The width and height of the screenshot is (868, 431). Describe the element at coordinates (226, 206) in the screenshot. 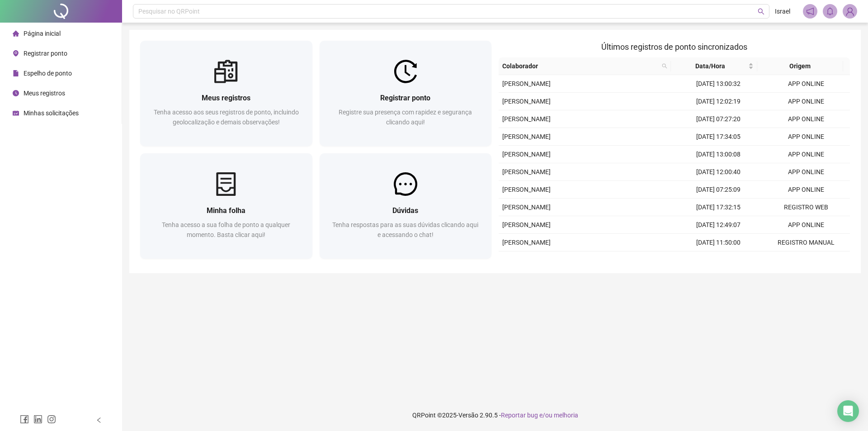

I see `a: Minha folhaTenha acesso a sua folha de ponto a qualquer momento. Basta clicar aqui!` at that location.